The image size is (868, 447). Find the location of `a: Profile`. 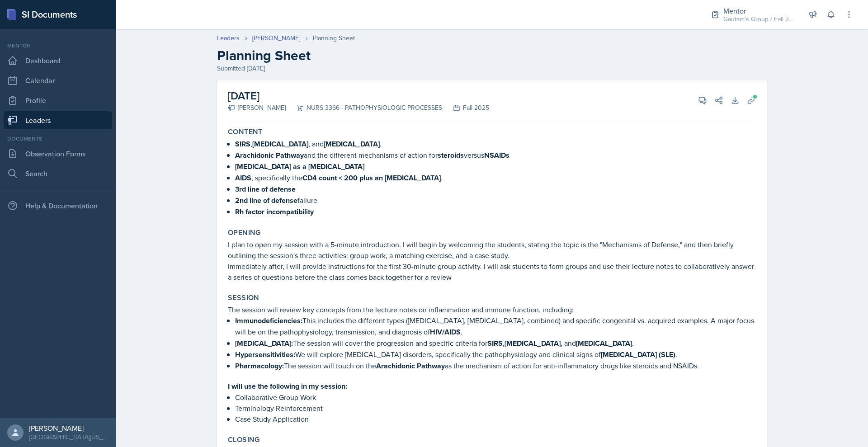

a: Profile is located at coordinates (57, 100).